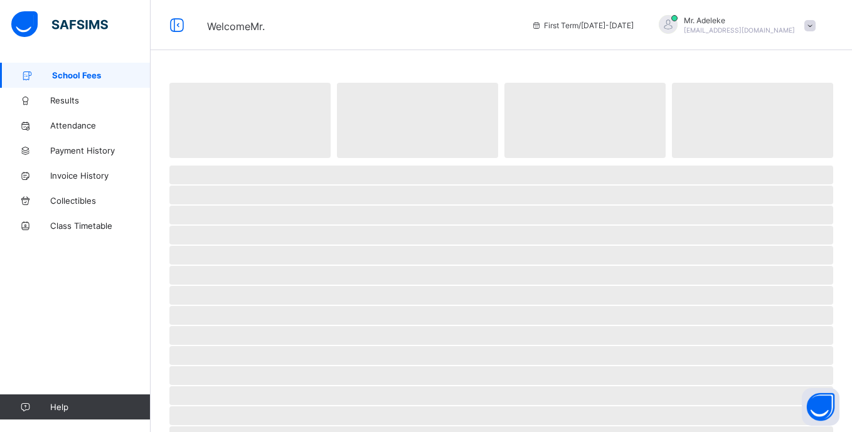  Describe the element at coordinates (100, 100) in the screenshot. I see `span: Results` at that location.